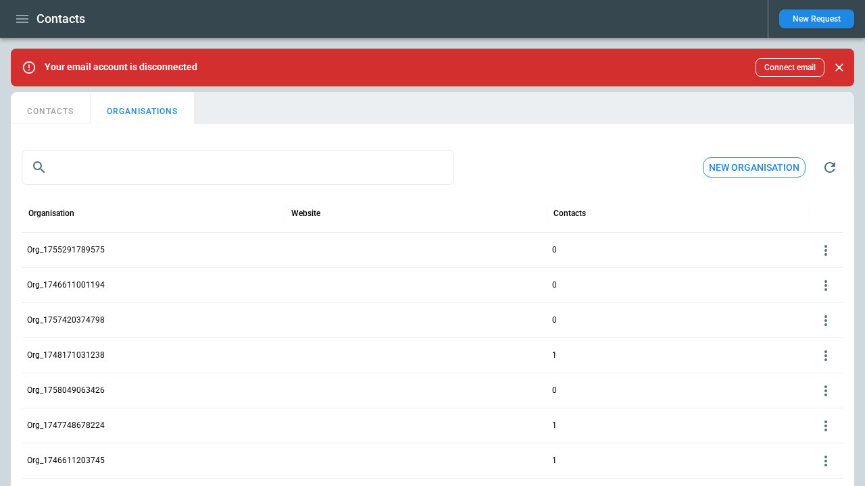  What do you see at coordinates (61, 19) in the screenshot?
I see `h1: Contacts` at bounding box center [61, 19].